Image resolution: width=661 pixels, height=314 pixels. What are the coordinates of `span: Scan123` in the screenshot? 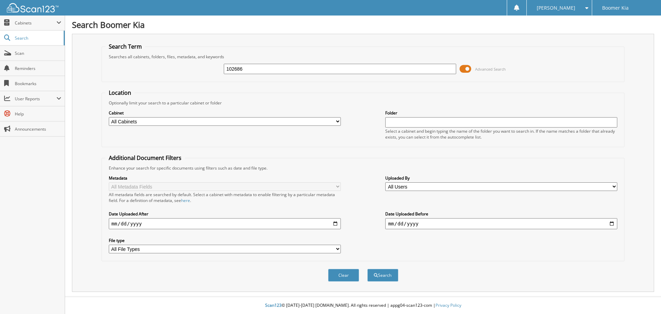 It's located at (273, 305).